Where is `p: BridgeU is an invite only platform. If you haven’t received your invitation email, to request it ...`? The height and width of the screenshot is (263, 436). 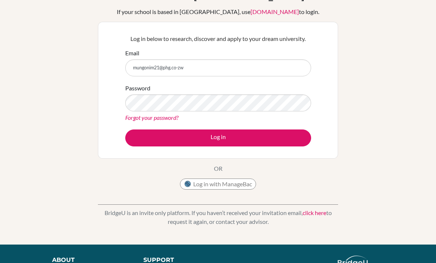 p: BridgeU is an invite only platform. If you haven’t received your invitation email, to request it ... is located at coordinates (218, 218).